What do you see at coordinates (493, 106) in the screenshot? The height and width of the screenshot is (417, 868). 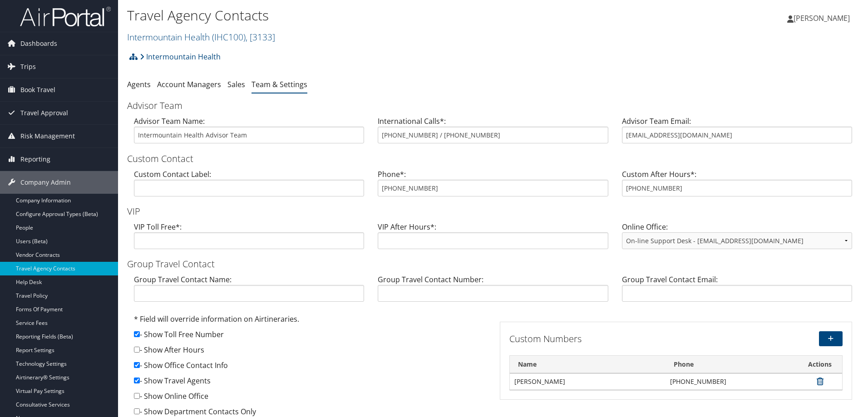 I see `h3: Advisor Team` at bounding box center [493, 106].